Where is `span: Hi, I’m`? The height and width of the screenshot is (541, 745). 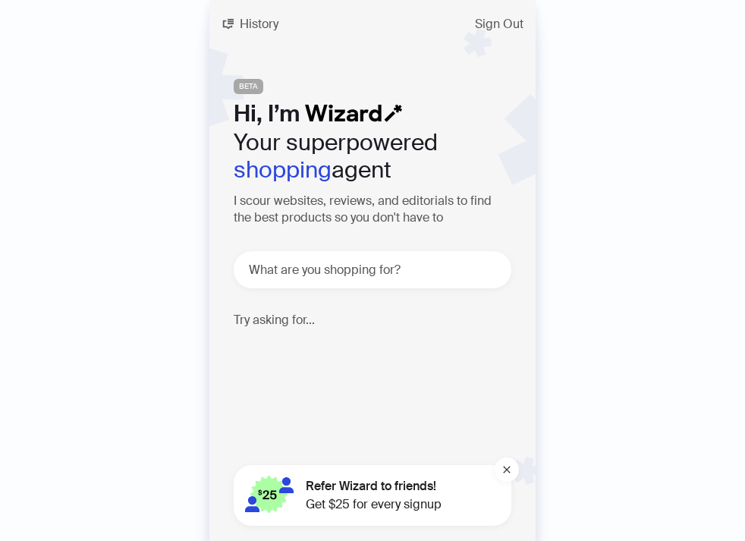
span: Hi, I’m is located at coordinates (266, 113).